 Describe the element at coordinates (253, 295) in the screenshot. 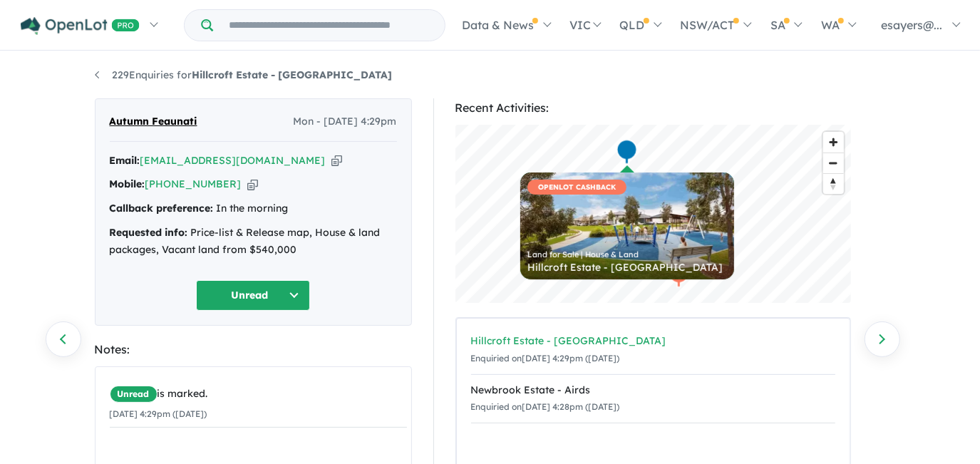

I see `button: Unread` at that location.